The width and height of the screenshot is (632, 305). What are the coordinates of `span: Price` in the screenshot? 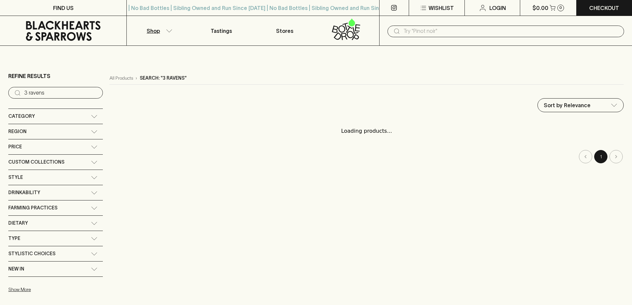 It's located at (15, 147).